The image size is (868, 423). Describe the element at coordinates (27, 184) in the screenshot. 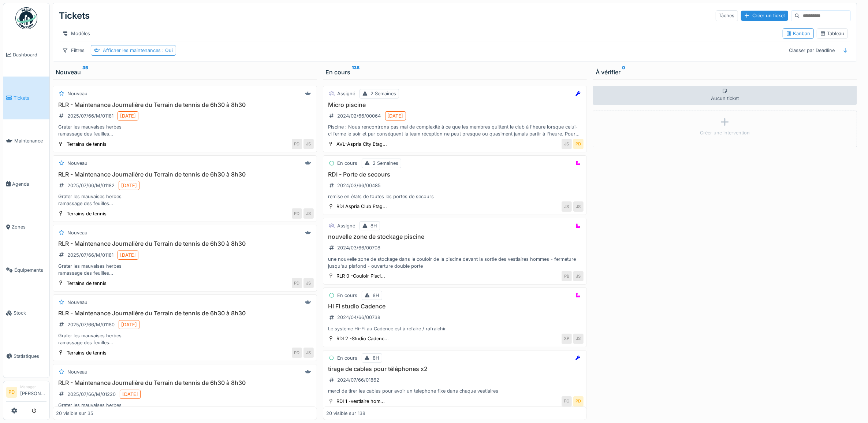

I see `a: Agenda` at that location.